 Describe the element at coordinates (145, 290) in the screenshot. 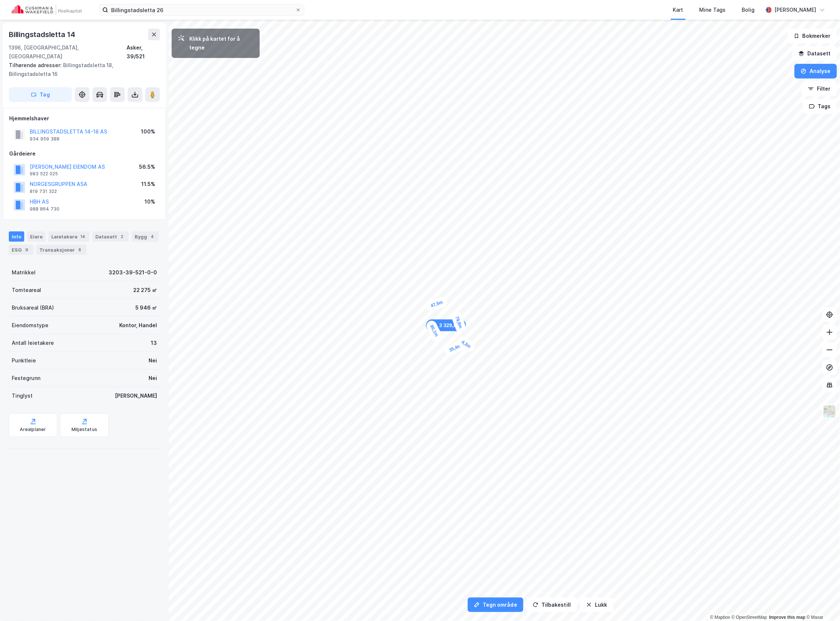

I see `div: 22 275 ㎡` at that location.